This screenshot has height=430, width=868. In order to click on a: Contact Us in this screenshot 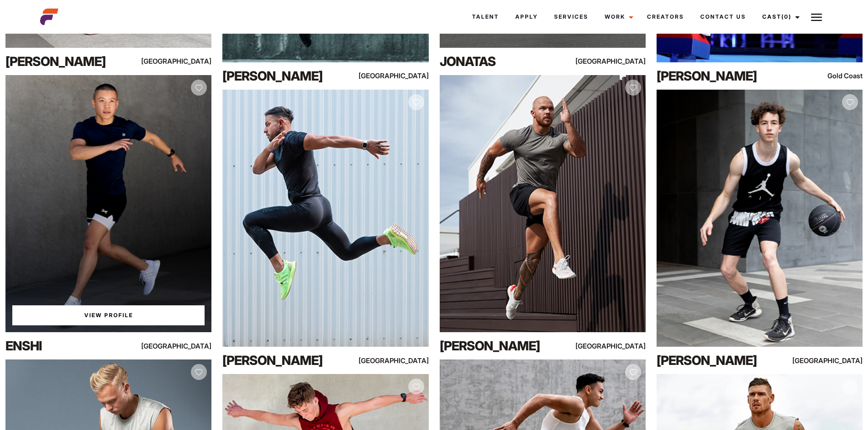, I will do `click(723, 17)`.